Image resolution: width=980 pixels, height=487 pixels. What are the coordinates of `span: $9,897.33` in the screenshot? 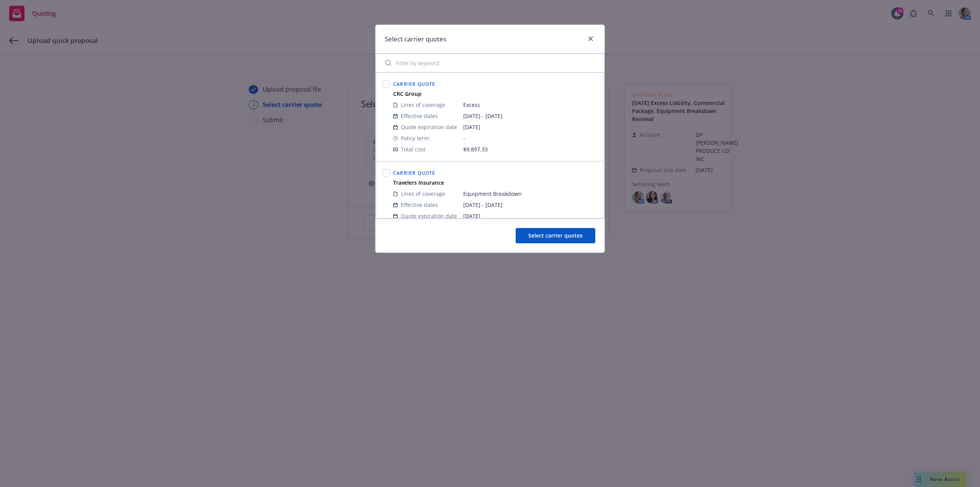 It's located at (476, 149).